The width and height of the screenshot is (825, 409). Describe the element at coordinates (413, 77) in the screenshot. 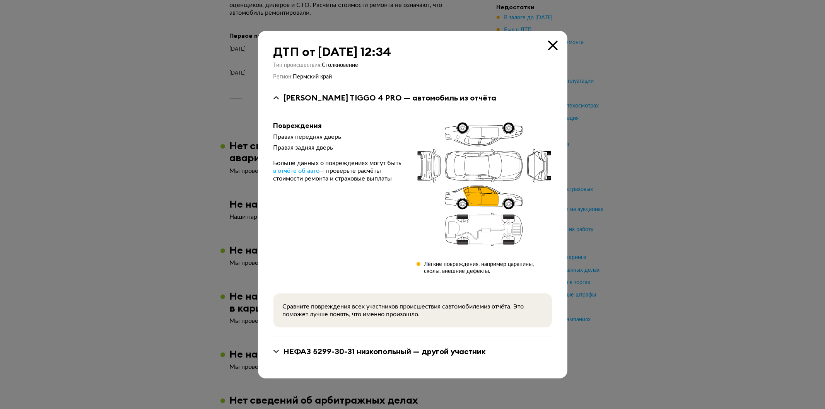

I see `div: Регион :` at that location.